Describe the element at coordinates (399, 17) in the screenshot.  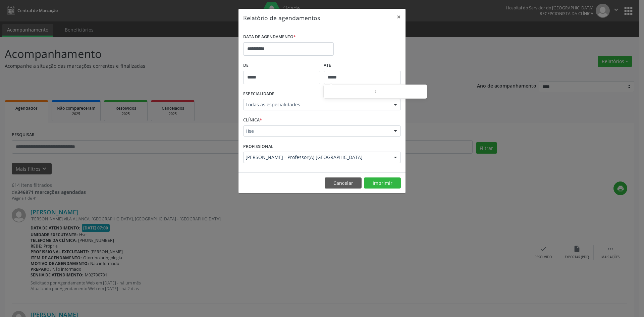
I see `button: Close` at that location.